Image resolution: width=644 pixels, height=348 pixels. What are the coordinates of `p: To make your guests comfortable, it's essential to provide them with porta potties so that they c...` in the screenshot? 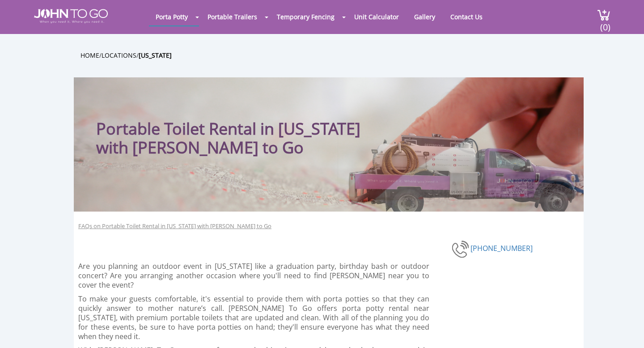 It's located at (254, 317).